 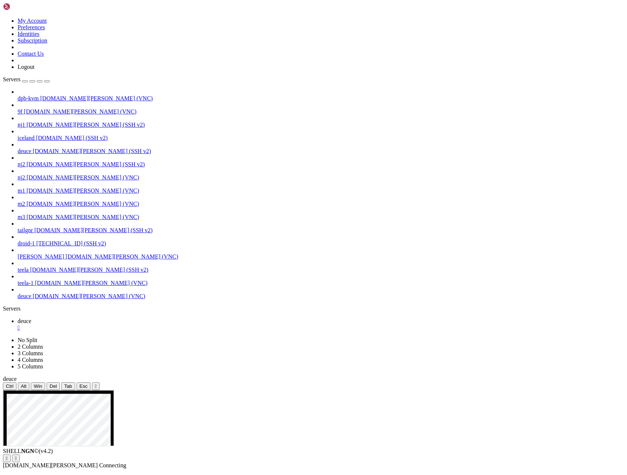 What do you see at coordinates (26, 138) in the screenshot?
I see `span: iceland` at bounding box center [26, 138].